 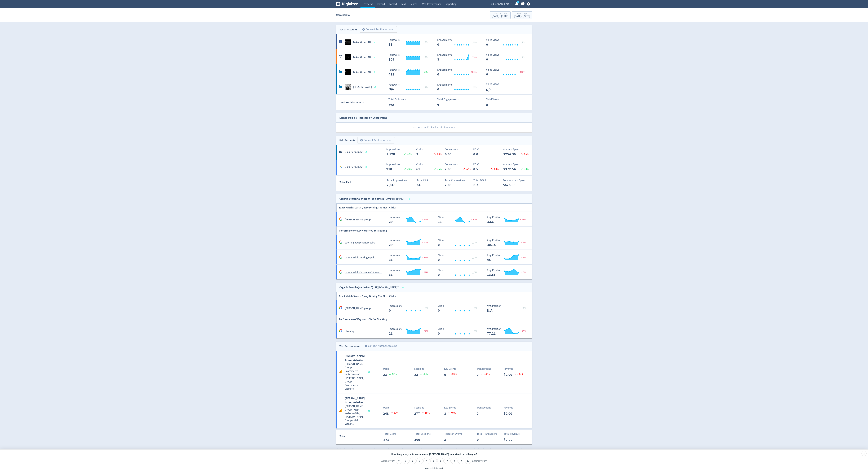 What do you see at coordinates (434, 167) in the screenshot?
I see `a: Baker Group AUImpressions91828%Clicks6115%Conversions2.0032%ROAS0.593%Amount Spend$372.5444%` at bounding box center [434, 167].